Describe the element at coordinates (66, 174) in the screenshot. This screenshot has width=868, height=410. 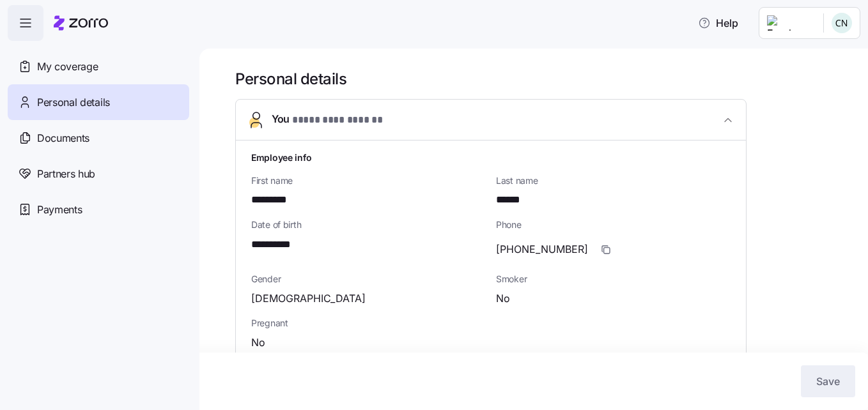
I see `span: Partners hub` at that location.